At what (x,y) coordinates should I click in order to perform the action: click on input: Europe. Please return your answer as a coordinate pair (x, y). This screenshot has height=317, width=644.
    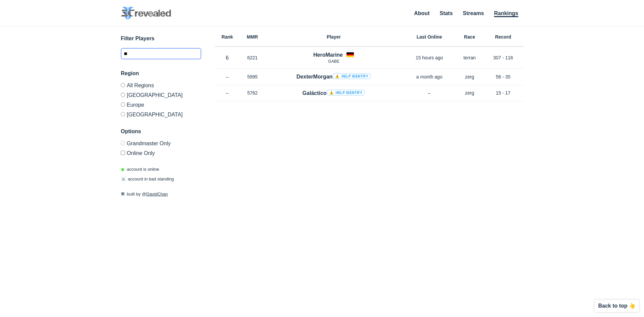
    Looking at the image, I should click on (123, 104).